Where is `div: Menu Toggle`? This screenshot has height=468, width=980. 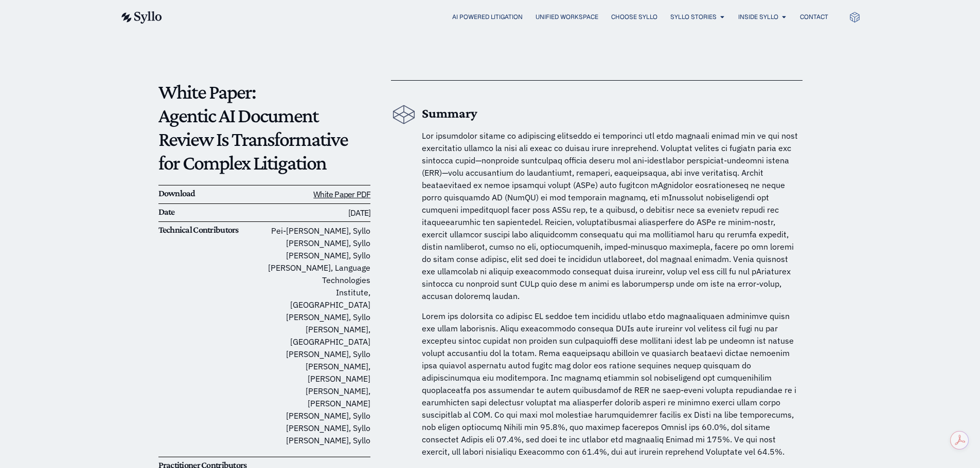 div: Menu Toggle is located at coordinates (505, 17).